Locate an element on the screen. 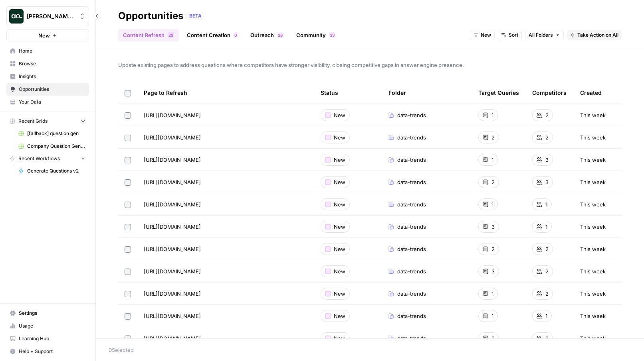 This screenshot has width=644, height=361. a: Company Question Generation is located at coordinates (52, 146).